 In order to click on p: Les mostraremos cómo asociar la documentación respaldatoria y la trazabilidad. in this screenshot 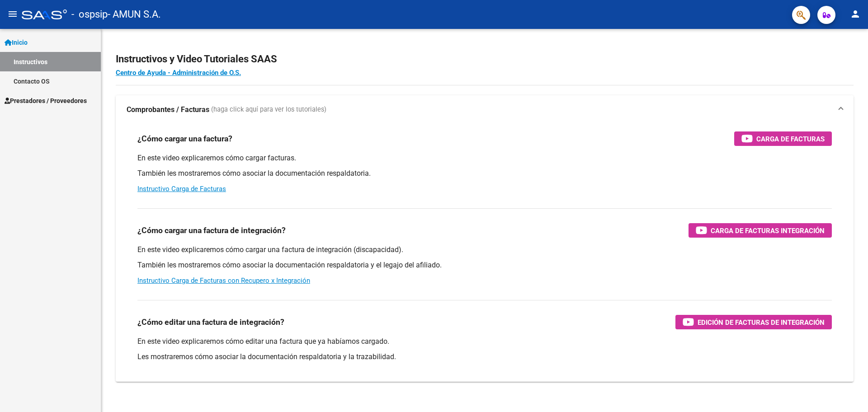, I will do `click(484, 357)`.